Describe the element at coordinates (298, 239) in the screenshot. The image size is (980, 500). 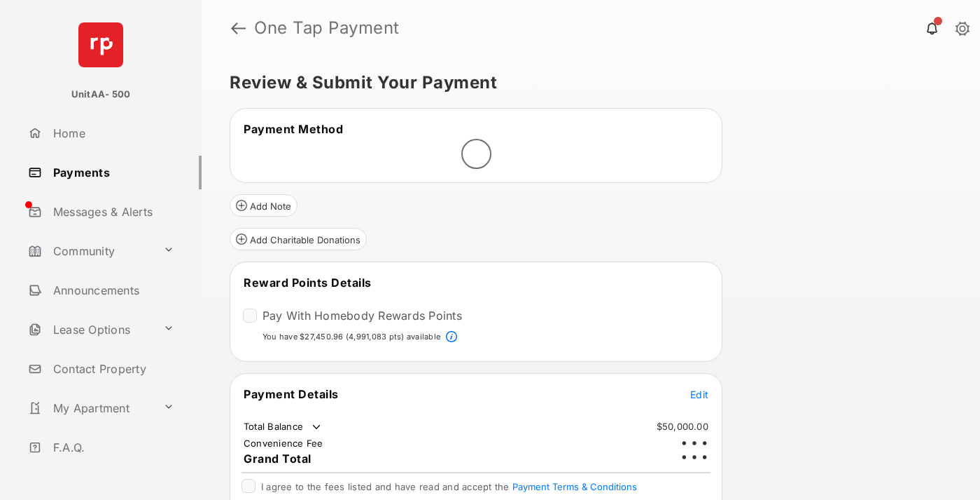
I see `button: Add Charitable Donations` at that location.